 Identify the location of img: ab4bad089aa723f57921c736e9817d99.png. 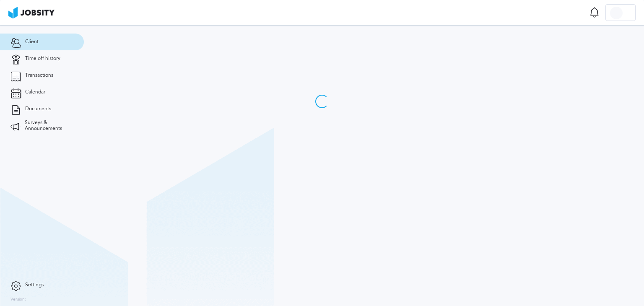
(31, 13).